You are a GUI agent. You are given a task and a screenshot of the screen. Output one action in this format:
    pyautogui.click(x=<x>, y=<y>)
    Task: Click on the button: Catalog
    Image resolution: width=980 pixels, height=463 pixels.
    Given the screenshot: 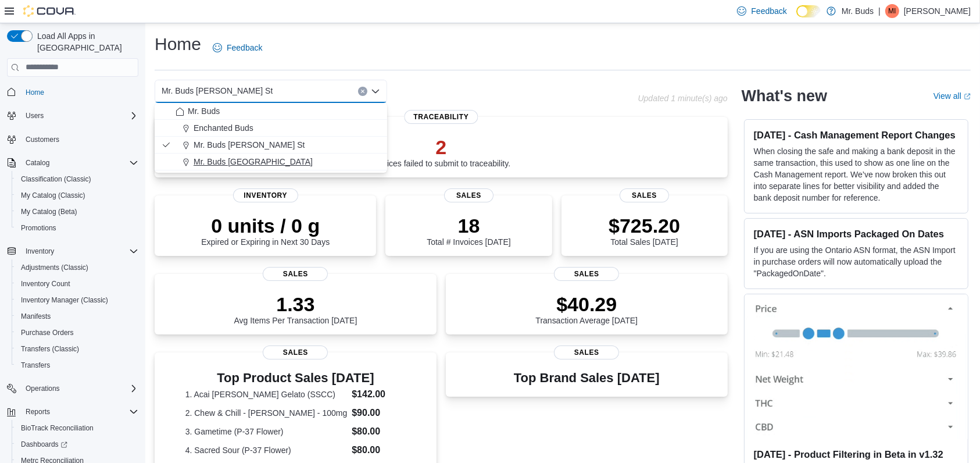 What is the action you would take?
    pyautogui.click(x=37, y=163)
    